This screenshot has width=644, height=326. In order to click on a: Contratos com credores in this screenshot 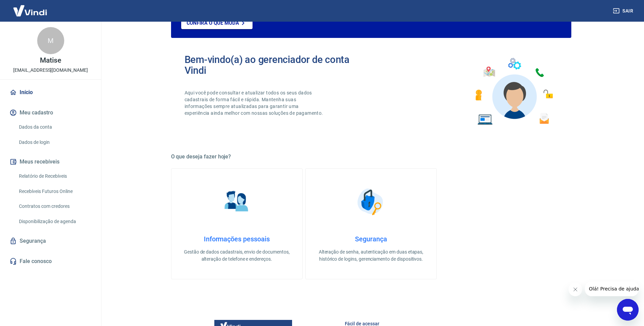, I will do `click(55, 206)`.